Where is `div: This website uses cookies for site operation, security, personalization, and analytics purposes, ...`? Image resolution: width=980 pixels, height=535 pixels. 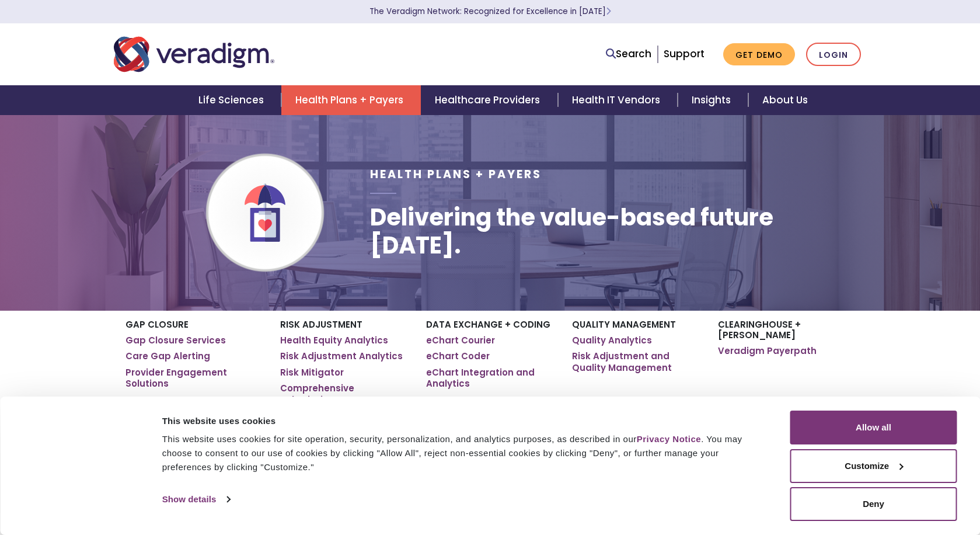 div: This website uses cookies for site operation, security, personalization, and analytics purposes, ... is located at coordinates (463, 453).